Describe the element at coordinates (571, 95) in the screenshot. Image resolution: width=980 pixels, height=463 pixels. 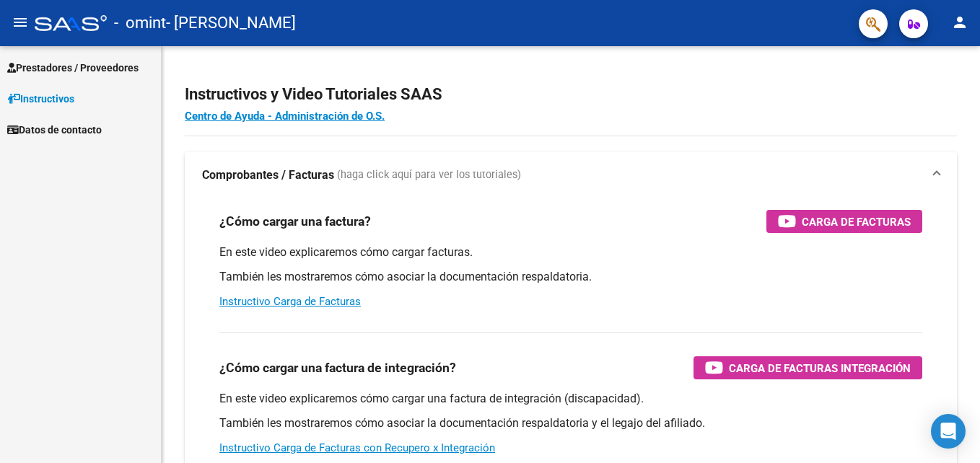
I see `h2: Instructivos y Video Tutoriales SAAS` at that location.